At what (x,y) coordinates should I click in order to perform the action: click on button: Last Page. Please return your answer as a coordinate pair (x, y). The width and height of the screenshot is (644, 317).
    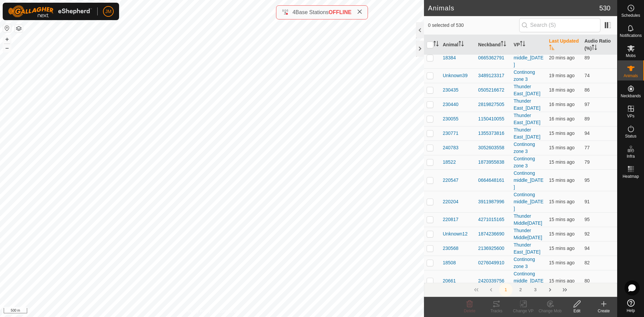
    Looking at the image, I should click on (565, 289).